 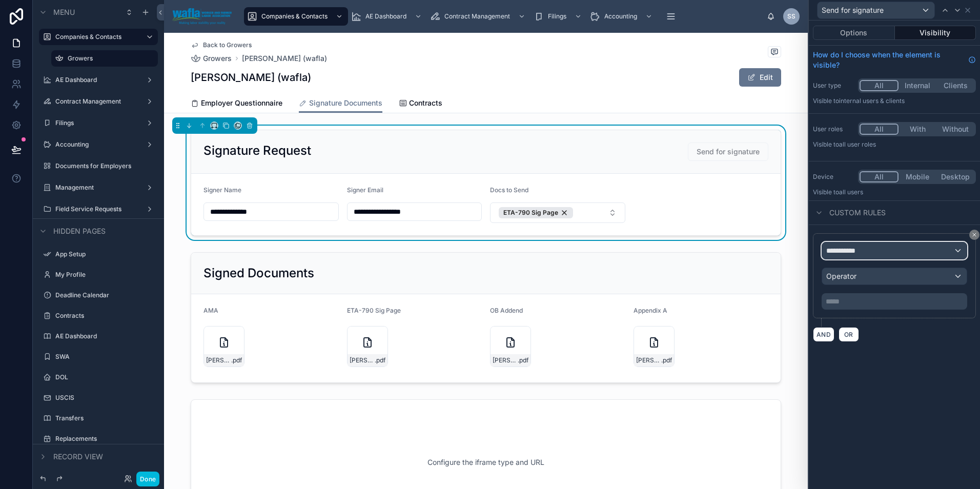 I want to click on label: User roles, so click(x=833, y=129).